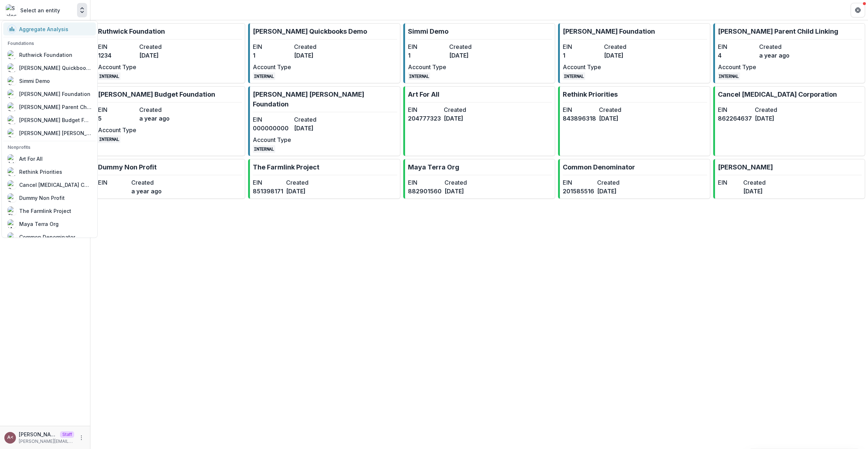 Image resolution: width=868 pixels, height=449 pixels. What do you see at coordinates (590, 94) in the screenshot?
I see `p: Rethink Priorities` at bounding box center [590, 94].